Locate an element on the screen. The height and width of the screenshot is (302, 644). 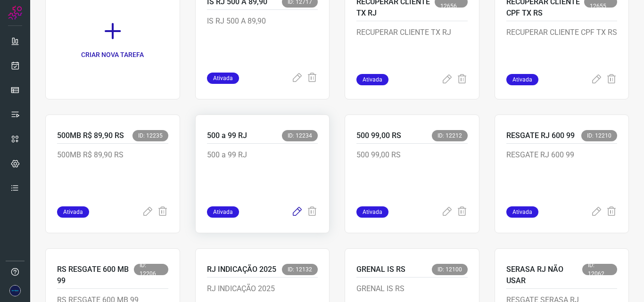
span: ID: 12132 is located at coordinates (300, 269).